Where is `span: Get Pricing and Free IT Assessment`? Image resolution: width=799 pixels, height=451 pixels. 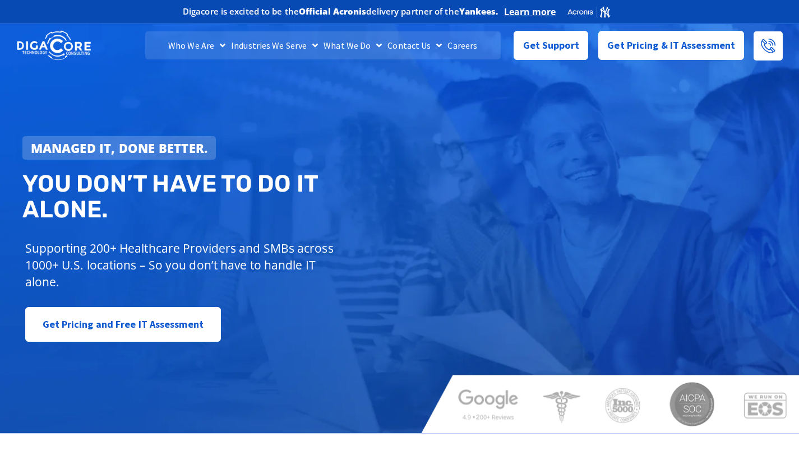 span: Get Pricing and Free IT Assessment is located at coordinates (123, 325).